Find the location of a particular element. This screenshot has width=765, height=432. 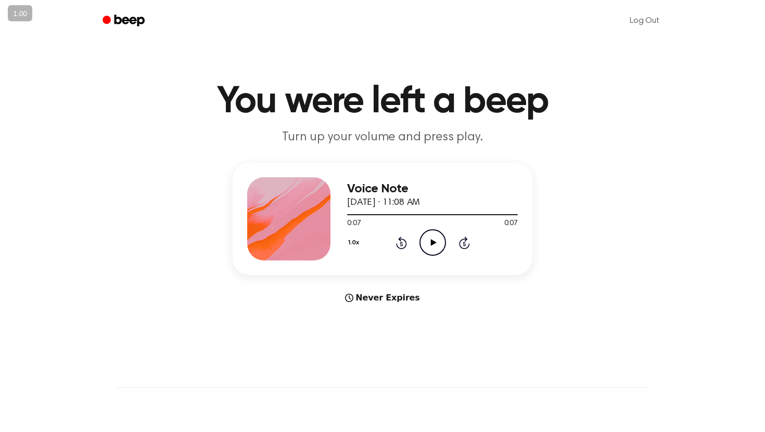

h3: Voice Note is located at coordinates (432, 189).